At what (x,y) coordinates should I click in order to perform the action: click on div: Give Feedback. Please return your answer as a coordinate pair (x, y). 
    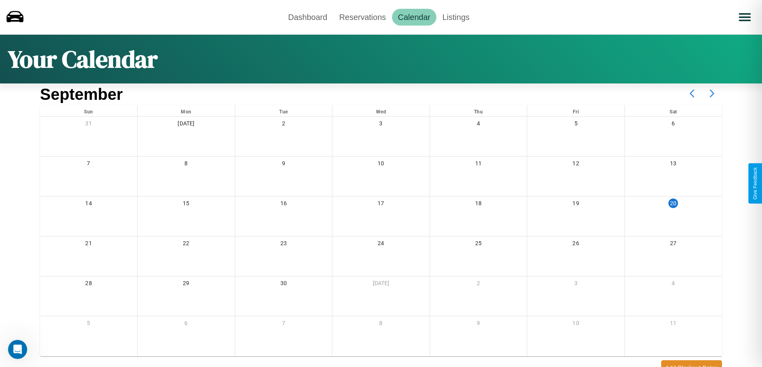
    Looking at the image, I should click on (755, 184).